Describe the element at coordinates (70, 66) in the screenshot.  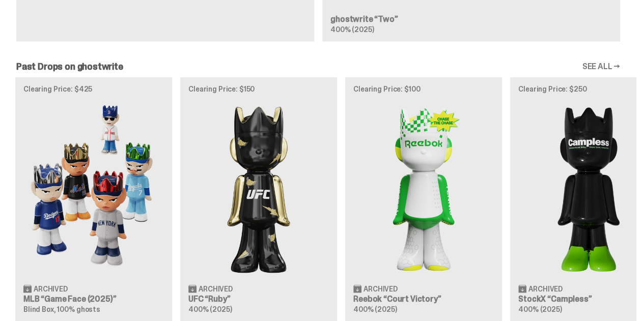
I see `h2: Past Drops on ghostwrite` at that location.